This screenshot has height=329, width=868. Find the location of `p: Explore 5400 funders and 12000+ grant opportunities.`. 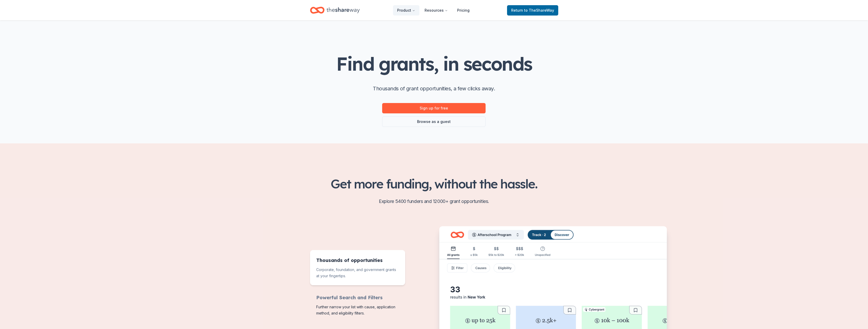

p: Explore 5400 funders and 12000+ grant opportunities. is located at coordinates (434, 201).